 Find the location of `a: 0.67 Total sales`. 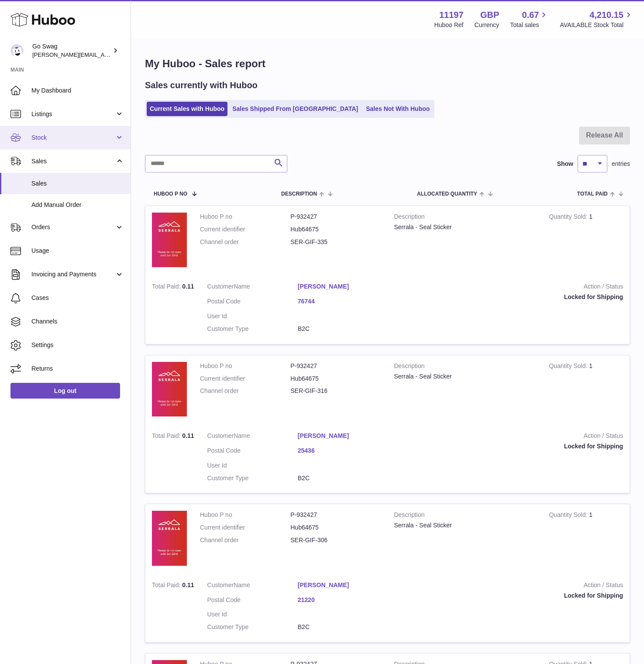

a: 0.67 Total sales is located at coordinates (529, 20).